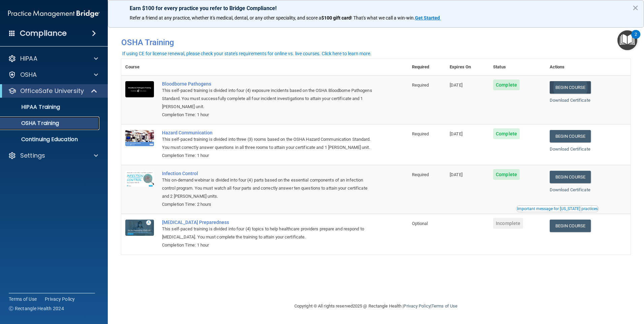 Image resolution: width=644 pixels, height=324 pixels. Describe the element at coordinates (268, 233) in the screenshot. I see `div: This self-paced training is divided into four (4) topics to help healthcare providers prepare and...` at that location.